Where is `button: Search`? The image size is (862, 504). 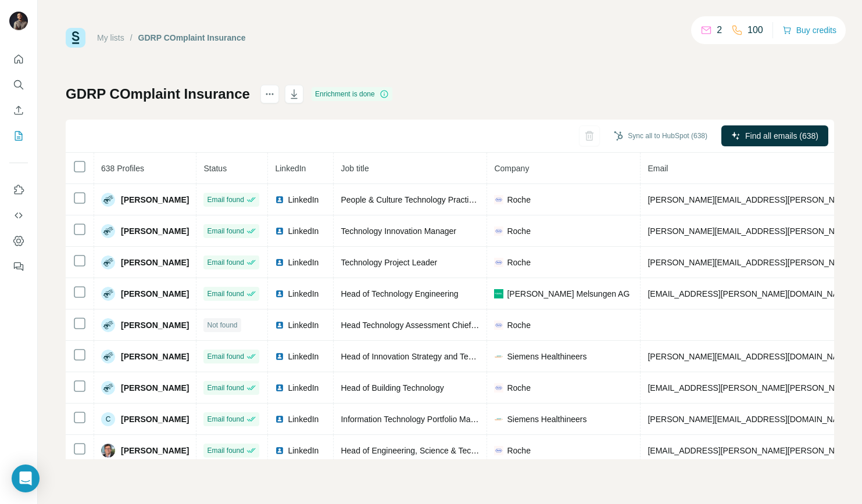 button: Search is located at coordinates (19, 85).